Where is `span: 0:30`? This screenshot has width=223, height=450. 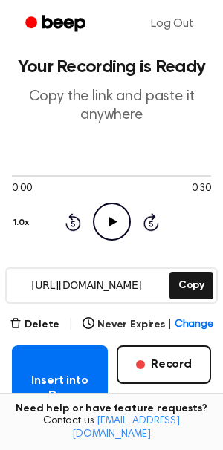 span: 0:30 is located at coordinates (201, 189).